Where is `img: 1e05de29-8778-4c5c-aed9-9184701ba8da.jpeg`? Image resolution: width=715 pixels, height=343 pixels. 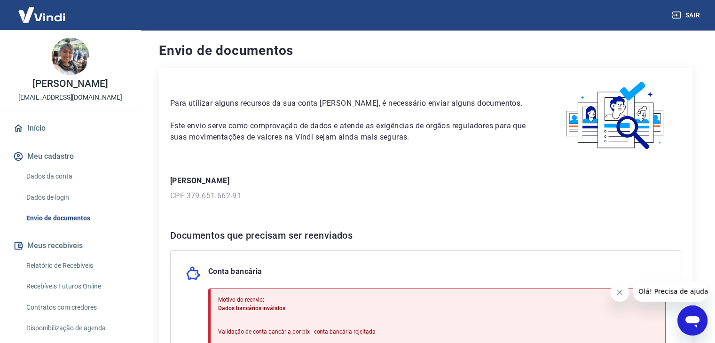 img: 1e05de29-8778-4c5c-aed9-9184701ba8da.jpeg is located at coordinates (71, 56).